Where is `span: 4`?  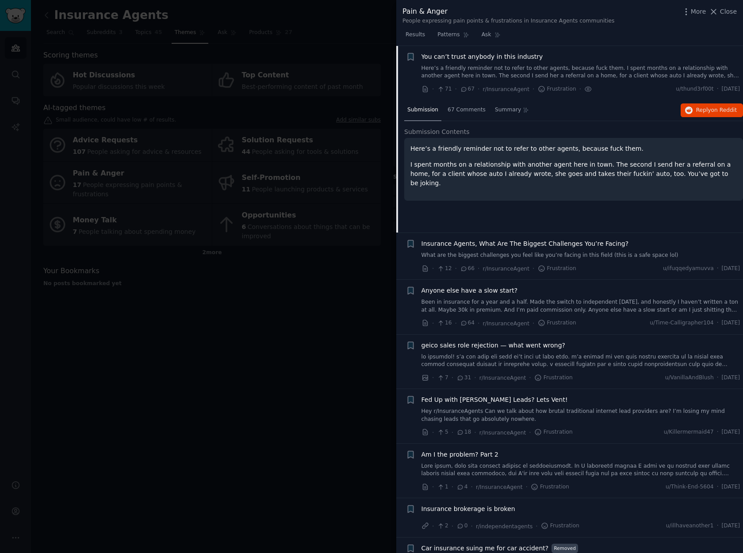
span: 4 is located at coordinates (462, 487).